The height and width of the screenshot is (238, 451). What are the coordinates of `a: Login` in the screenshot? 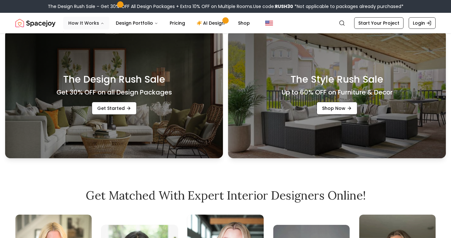 It's located at (422, 23).